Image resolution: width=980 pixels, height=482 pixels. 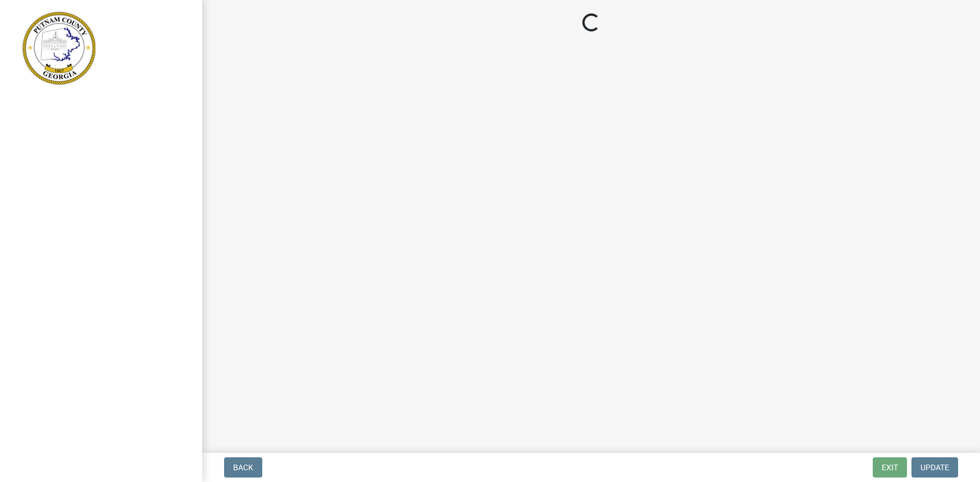 What do you see at coordinates (935, 467) in the screenshot?
I see `button: Update` at bounding box center [935, 467].